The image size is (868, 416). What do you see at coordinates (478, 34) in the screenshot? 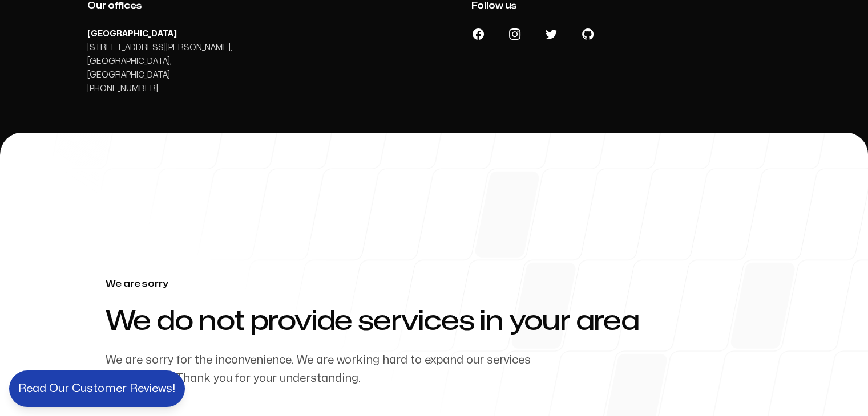
I see `a: Facebook` at bounding box center [478, 34].